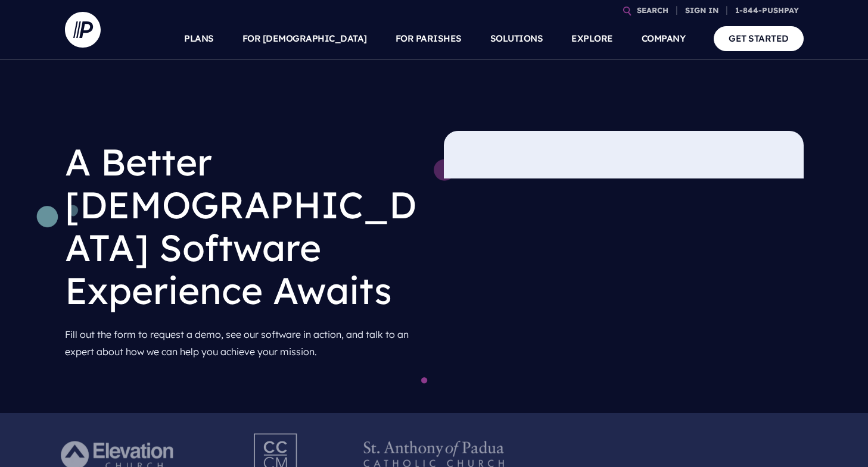 The height and width of the screenshot is (467, 868). I want to click on a: PLANS, so click(199, 39).